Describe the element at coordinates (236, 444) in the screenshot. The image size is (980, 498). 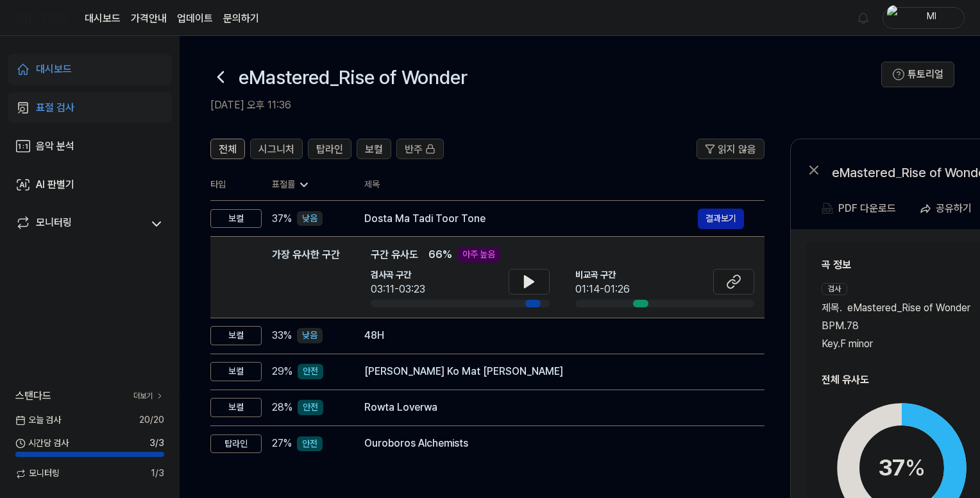
I see `div: 탑라인` at that location.